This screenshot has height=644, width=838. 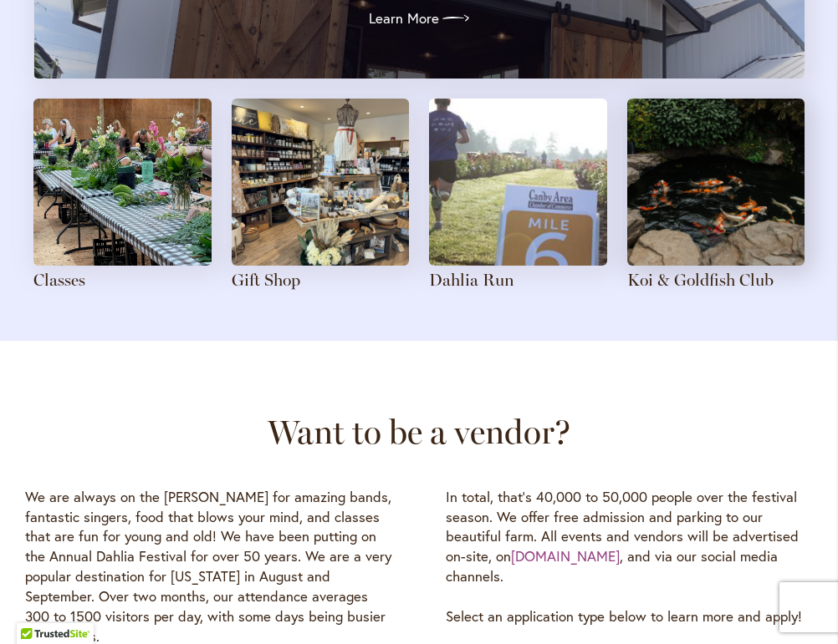 What do you see at coordinates (629, 537) in the screenshot?
I see `p: In total, that's 40,000 to 50,000 people over the festival season. We offer free admission and pa...` at bounding box center [629, 537].